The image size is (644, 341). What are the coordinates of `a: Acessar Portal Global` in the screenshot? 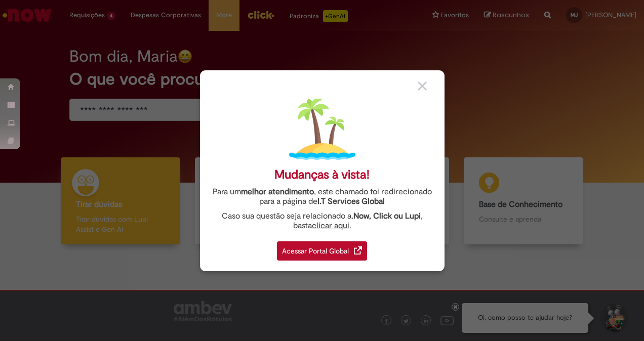 It's located at (322, 248).